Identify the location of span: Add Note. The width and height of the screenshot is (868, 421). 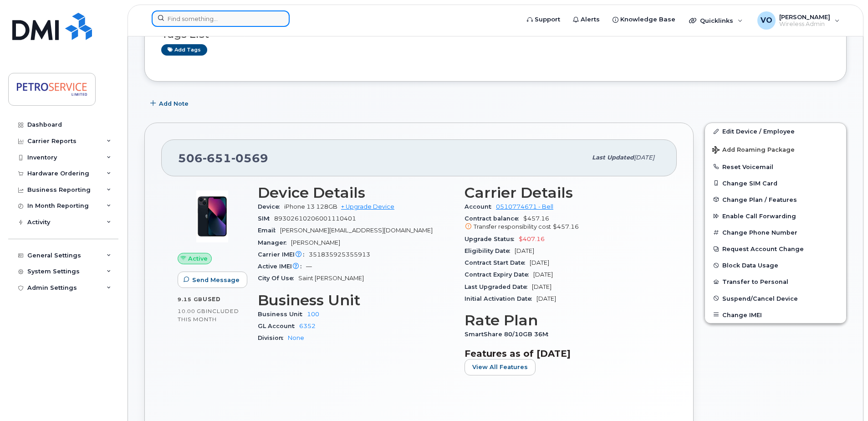
(173, 103).